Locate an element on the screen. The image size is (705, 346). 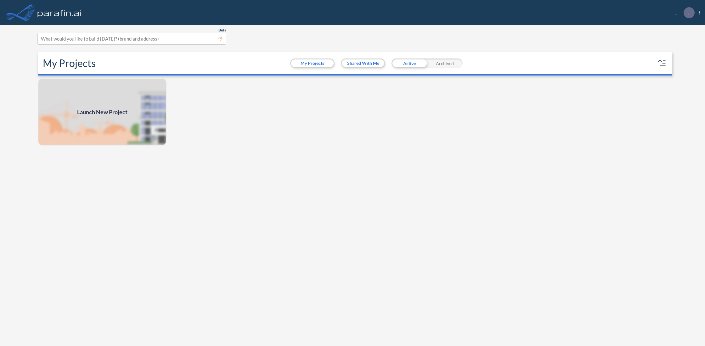
button: Shared With Me is located at coordinates (363, 63).